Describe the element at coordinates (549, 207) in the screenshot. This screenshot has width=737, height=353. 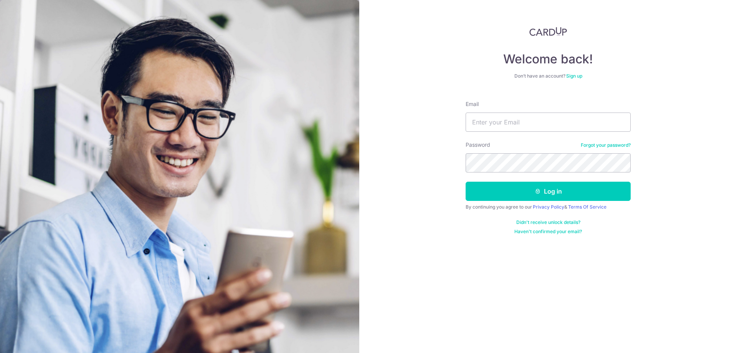
I see `a: Privacy Policy` at that location.